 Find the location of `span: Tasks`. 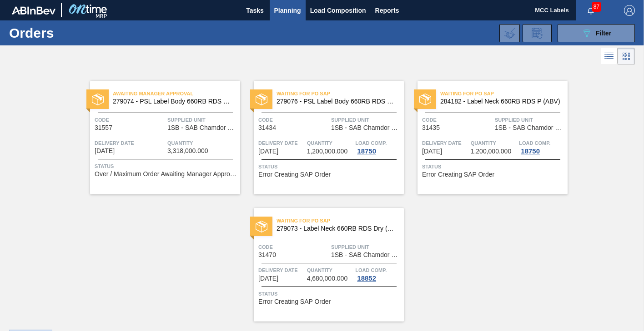

span: Tasks is located at coordinates (255, 10).